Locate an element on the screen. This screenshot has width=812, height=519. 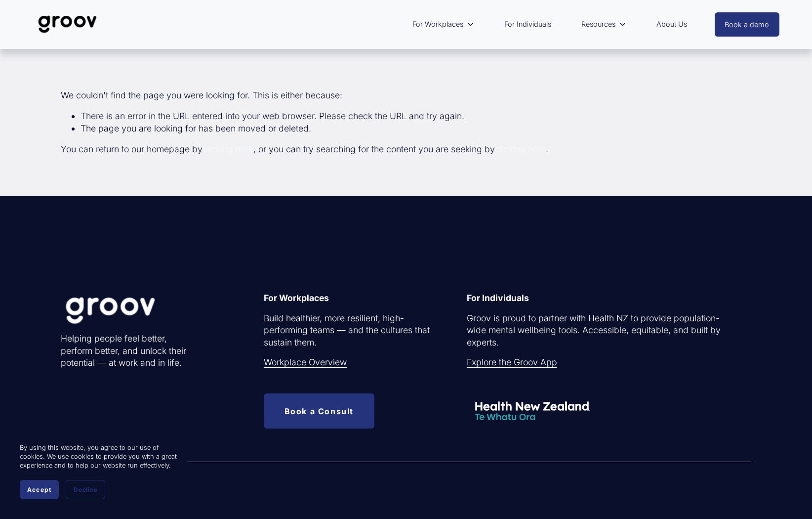
a: Workplace Overview is located at coordinates (306, 362).